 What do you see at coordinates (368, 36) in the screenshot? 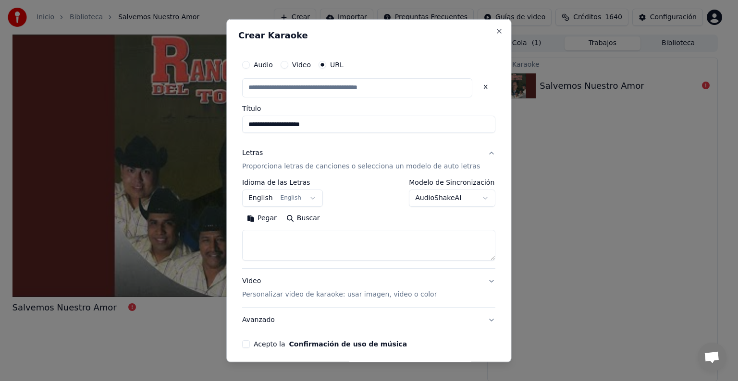
I see `h2: Crear Karaoke` at bounding box center [368, 36].